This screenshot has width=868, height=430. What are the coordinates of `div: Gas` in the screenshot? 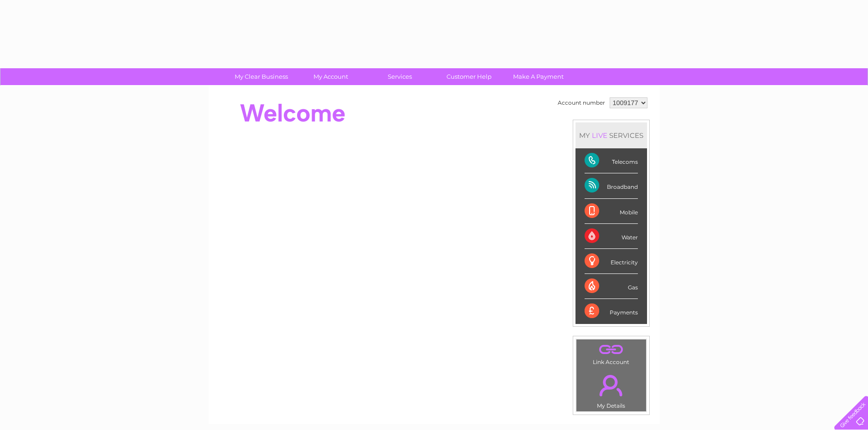 It's located at (611, 286).